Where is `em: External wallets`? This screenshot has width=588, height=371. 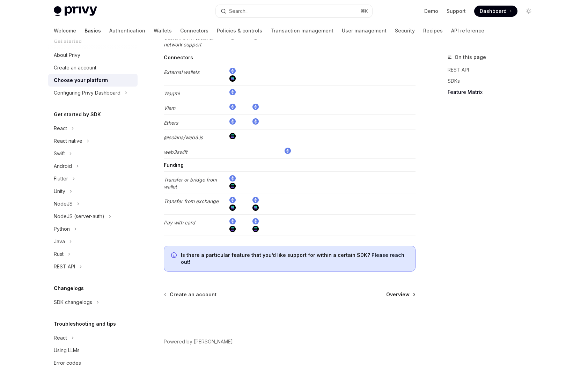
em: External wallets is located at coordinates (182, 72).